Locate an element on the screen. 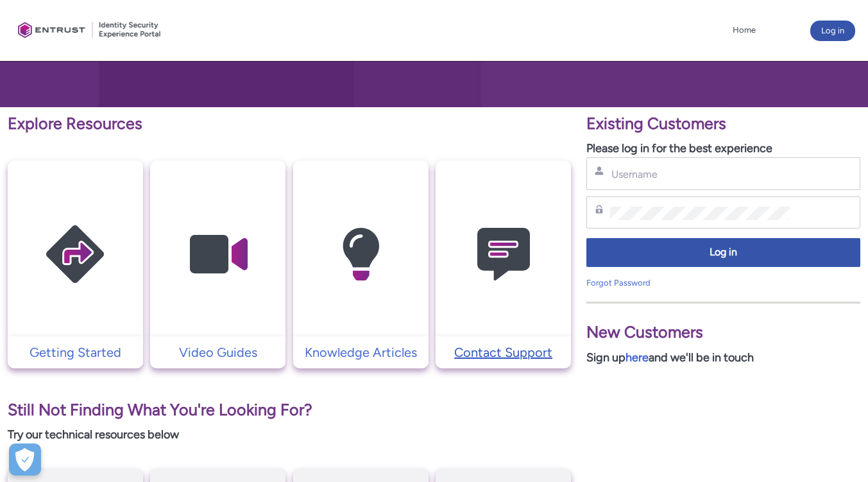 The height and width of the screenshot is (482, 868). img: Video Guides is located at coordinates (218, 254).